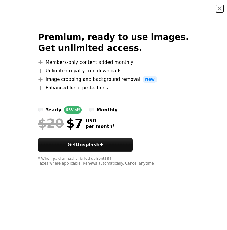 Image resolution: width=227 pixels, height=230 pixels. I want to click on div: 65% off, so click(73, 110).